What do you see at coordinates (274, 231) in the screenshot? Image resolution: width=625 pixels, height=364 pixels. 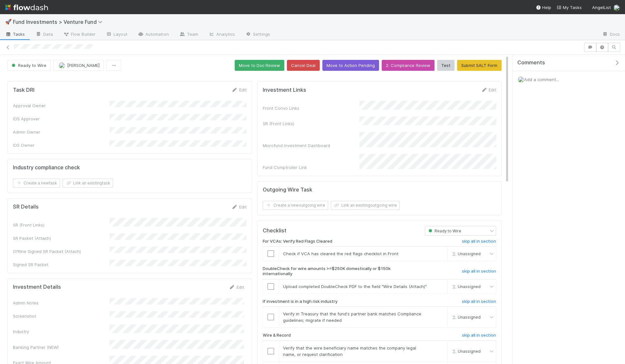 I see `h5: Checklist` at bounding box center [274, 231].